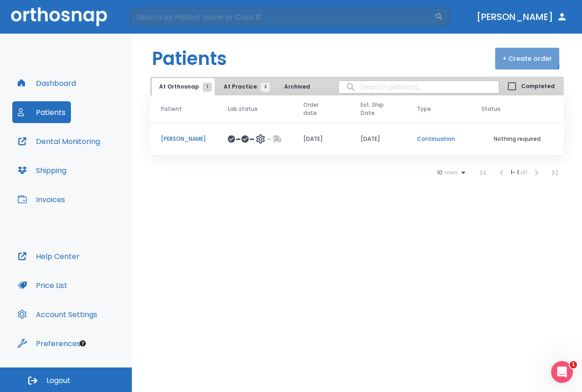 This screenshot has width=582, height=392. What do you see at coordinates (527, 59) in the screenshot?
I see `button: + Create order` at bounding box center [527, 59].